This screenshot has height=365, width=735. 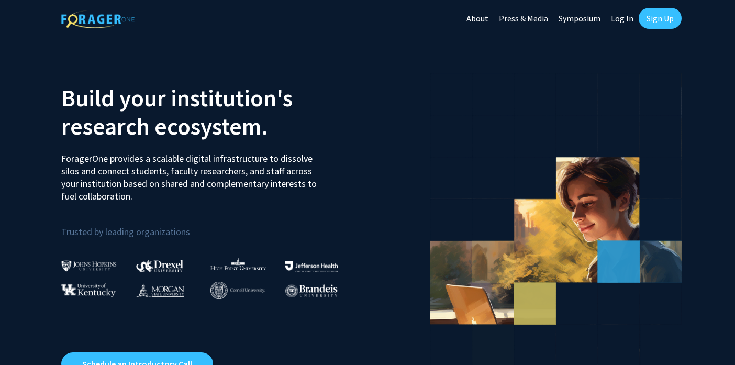 What do you see at coordinates (238, 264) in the screenshot?
I see `img: High Point University` at bounding box center [238, 264].